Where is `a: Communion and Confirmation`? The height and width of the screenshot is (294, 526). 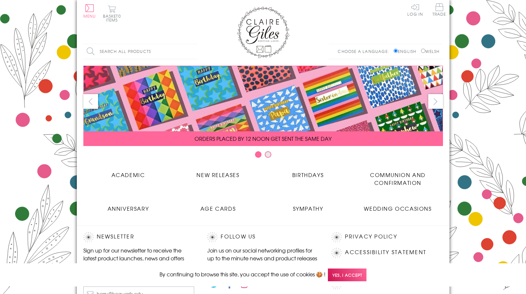 a: Communion and Confirmation is located at coordinates (398, 176).